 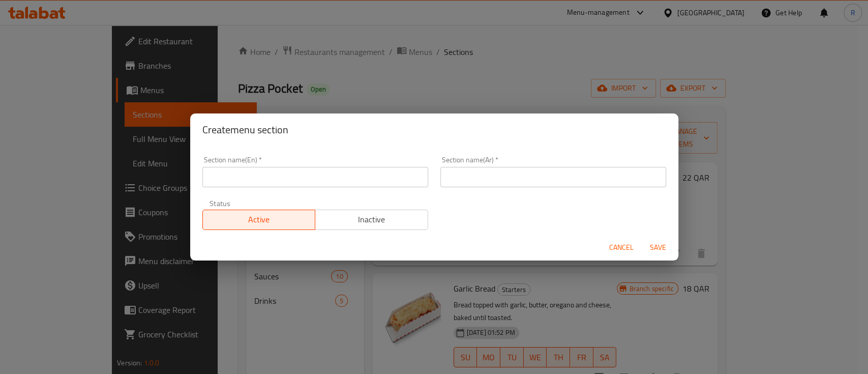 What do you see at coordinates (658, 247) in the screenshot?
I see `span: Save` at bounding box center [658, 247].